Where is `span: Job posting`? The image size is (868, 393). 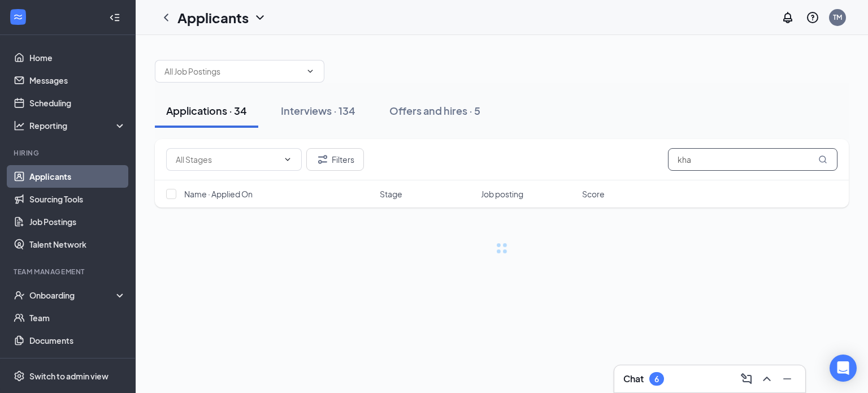
span: Job posting is located at coordinates (502, 194).